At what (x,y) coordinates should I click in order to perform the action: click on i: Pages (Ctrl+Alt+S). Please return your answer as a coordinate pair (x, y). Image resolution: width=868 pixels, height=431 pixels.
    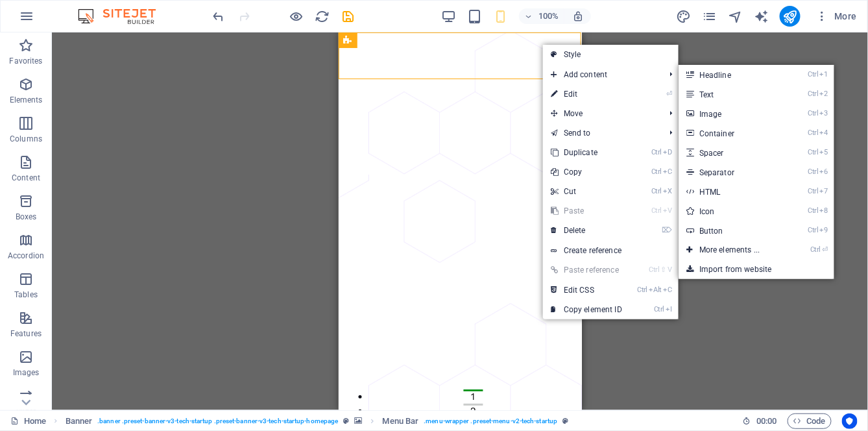
    Looking at the image, I should click on (709, 16).